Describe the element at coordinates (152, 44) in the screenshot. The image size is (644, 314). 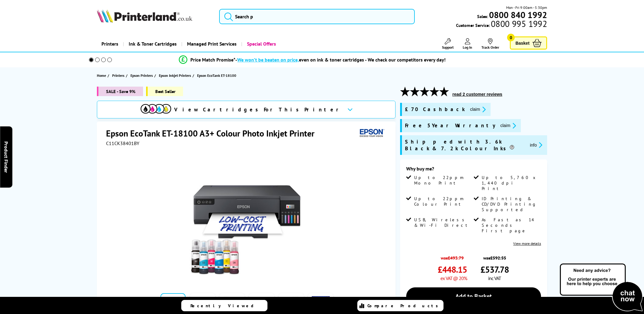
I see `a: Ink & Toner Cartridges` at that location.